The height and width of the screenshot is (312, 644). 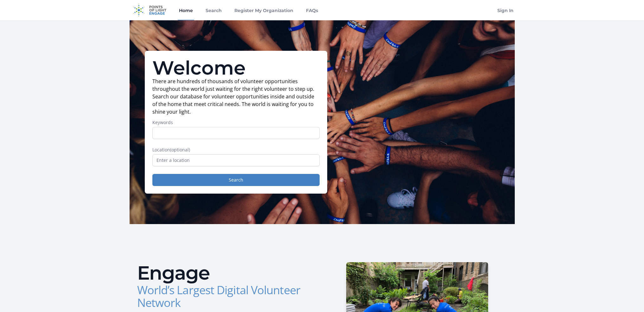 What do you see at coordinates (236, 96) in the screenshot?
I see `p: There are hundreds of thousands of volunteer opportunities throughout the world just waiting for ...` at bounding box center [236, 96].